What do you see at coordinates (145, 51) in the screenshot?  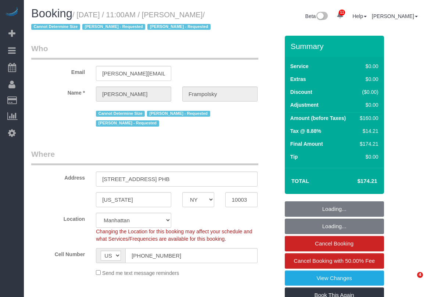 I see `legend: Who` at bounding box center [145, 51].